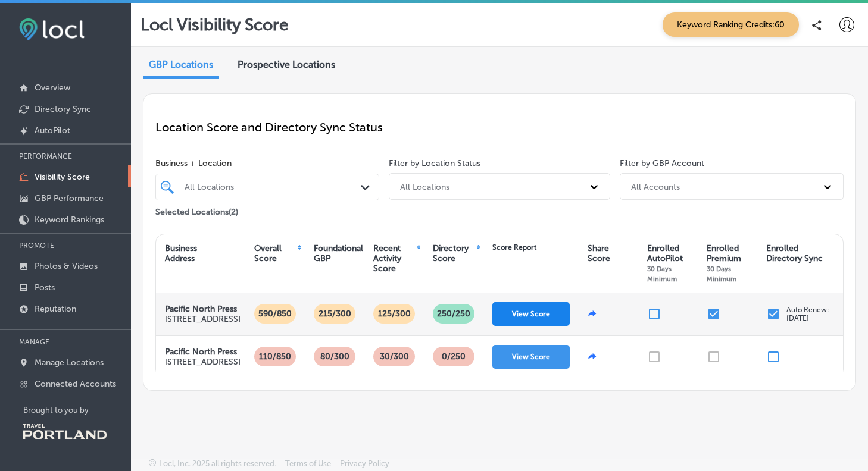  What do you see at coordinates (75, 383) in the screenshot?
I see `p: Connected Accounts` at bounding box center [75, 383].